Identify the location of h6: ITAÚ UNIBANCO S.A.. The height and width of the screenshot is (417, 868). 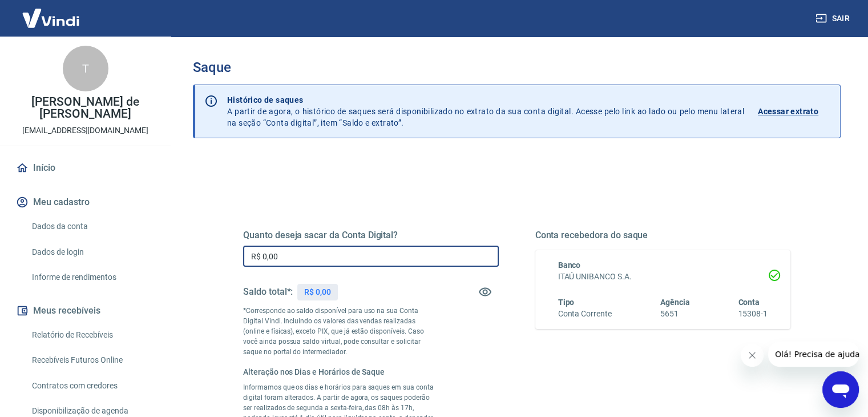
(663, 276).